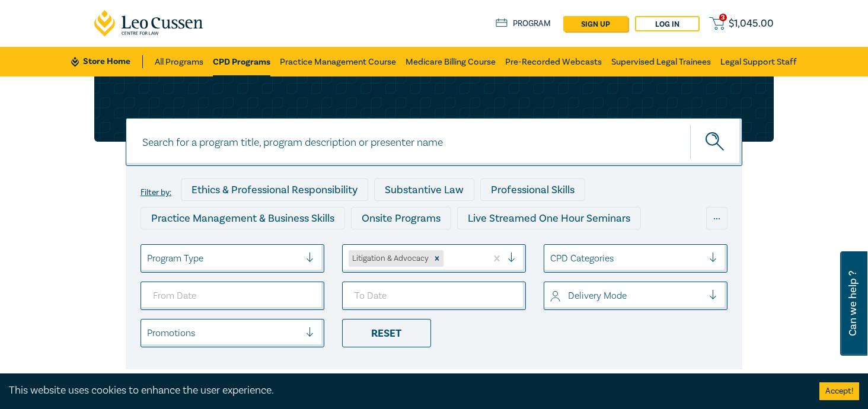  I want to click on div: This website uses cookies to enhance the user experience., so click(405, 391).